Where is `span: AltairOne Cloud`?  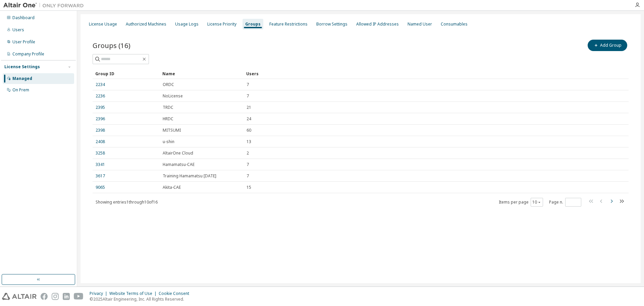
span: AltairOne Cloud is located at coordinates (178, 153).